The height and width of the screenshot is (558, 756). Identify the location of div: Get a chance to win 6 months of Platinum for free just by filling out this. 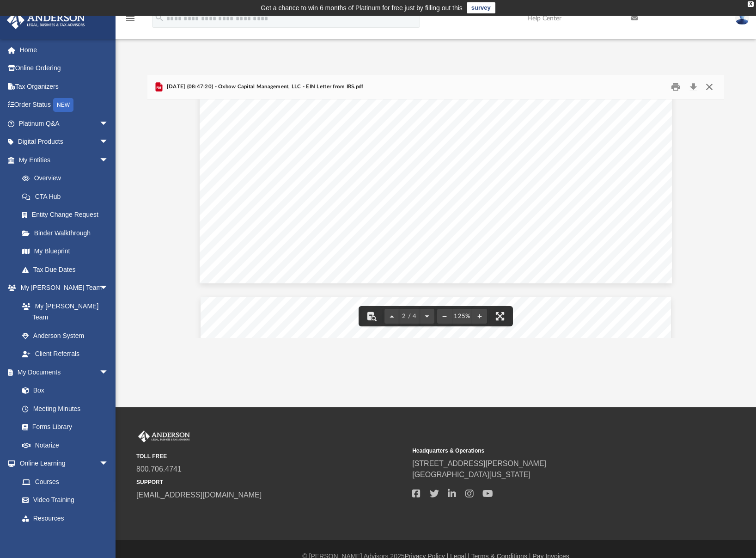
(362, 8).